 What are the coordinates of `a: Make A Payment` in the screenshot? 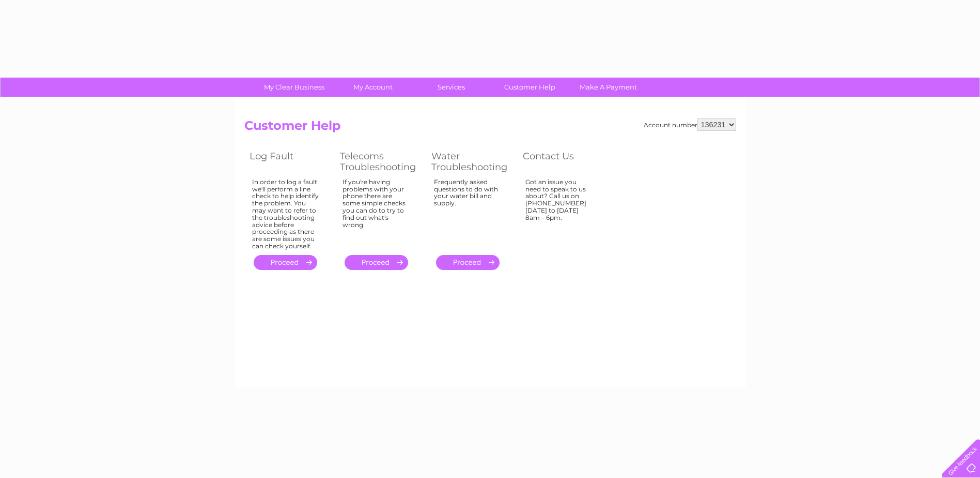 It's located at (608, 87).